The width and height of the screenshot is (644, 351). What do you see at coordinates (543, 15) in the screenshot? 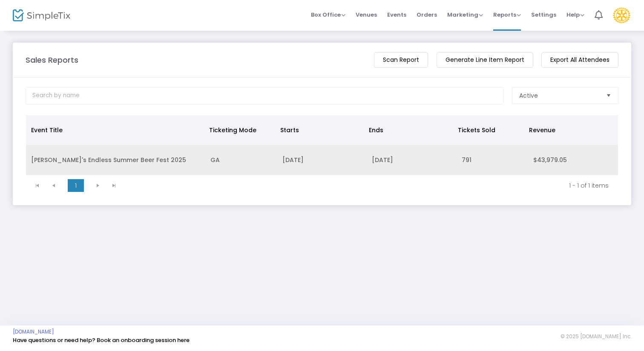
I see `span: Settings` at bounding box center [543, 15].